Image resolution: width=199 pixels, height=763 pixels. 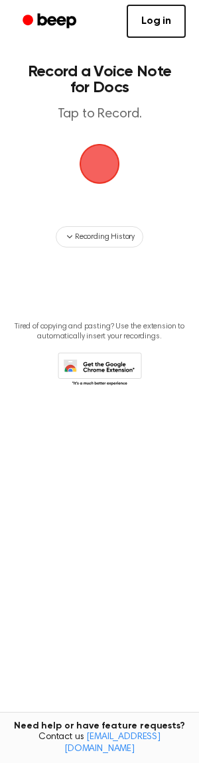 I want to click on p: Tap to Record., so click(x=100, y=114).